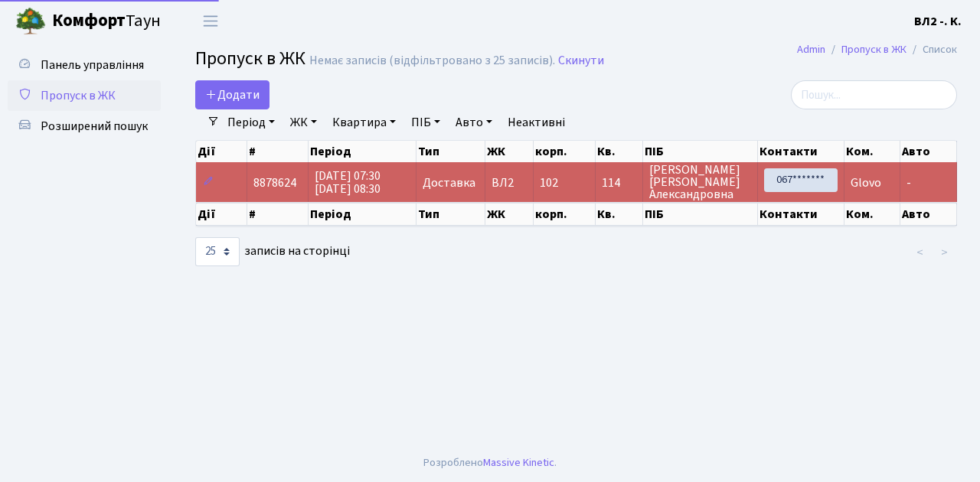 This screenshot has width=980, height=482. What do you see at coordinates (275, 183) in the screenshot?
I see `span: 8878624` at bounding box center [275, 183].